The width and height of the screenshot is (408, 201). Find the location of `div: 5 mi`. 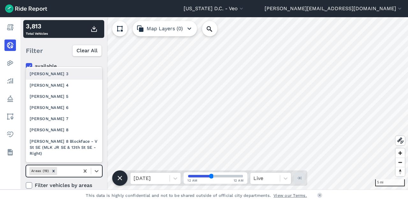

div: 5 mi is located at coordinates (390, 183).